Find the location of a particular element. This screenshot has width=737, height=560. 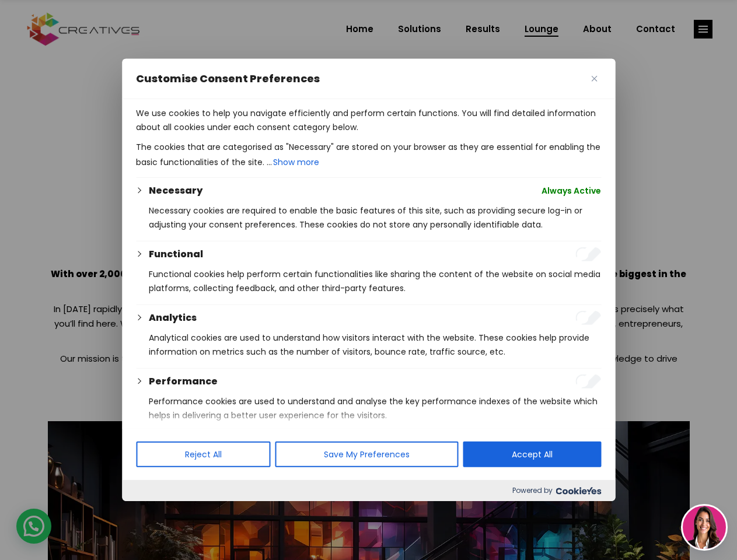

p: Analytical cookies are used to understand how visitors interact with the website. These cookies h... is located at coordinates (375, 345).